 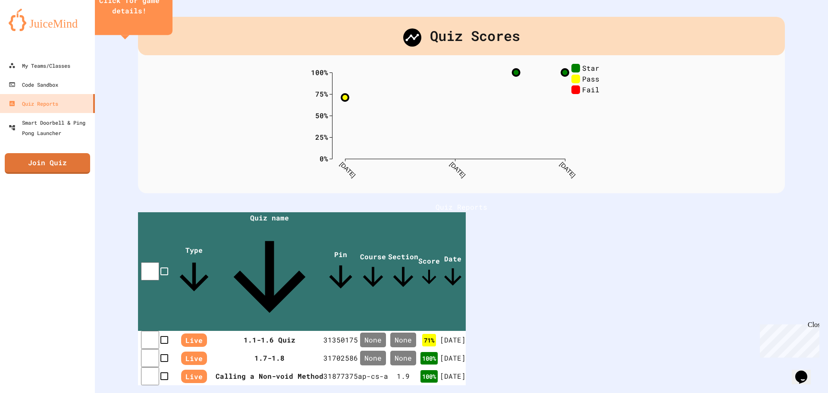 What do you see at coordinates (373, 272) in the screenshot?
I see `span: Course` at bounding box center [373, 272].